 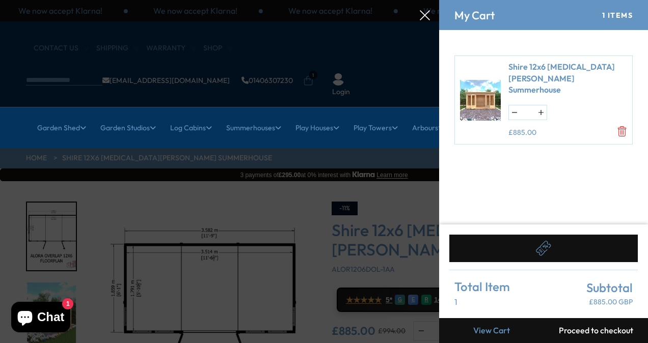 I want to click on a: Garden Shed, so click(x=62, y=128).